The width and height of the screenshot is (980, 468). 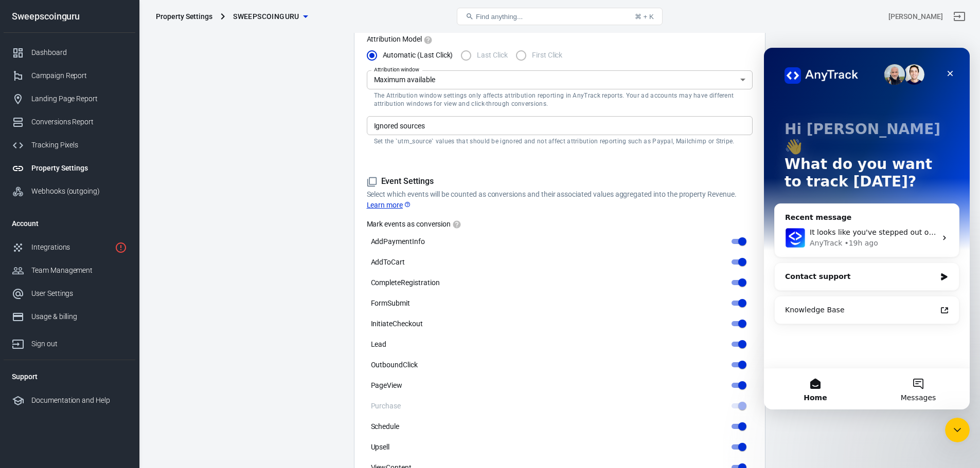 I want to click on a: Knowledge Base, so click(x=103, y=262).